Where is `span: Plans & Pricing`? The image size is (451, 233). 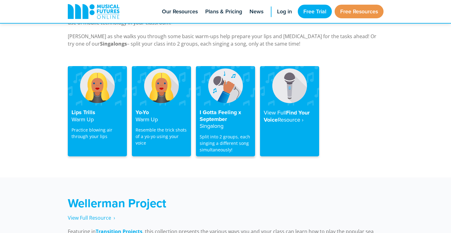
span: Plans & Pricing is located at coordinates (224, 11).